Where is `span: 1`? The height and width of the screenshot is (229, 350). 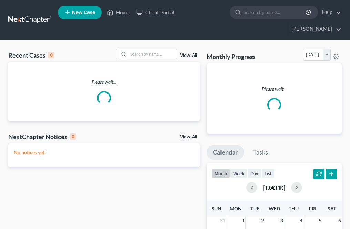
span: 1 is located at coordinates (243, 221).